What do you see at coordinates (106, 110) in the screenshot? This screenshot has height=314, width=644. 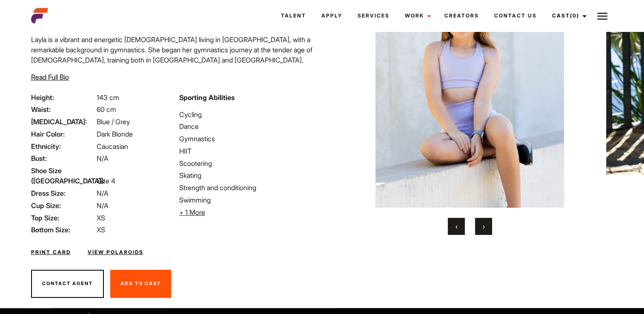 I see `span: 60 cm` at bounding box center [106, 110].